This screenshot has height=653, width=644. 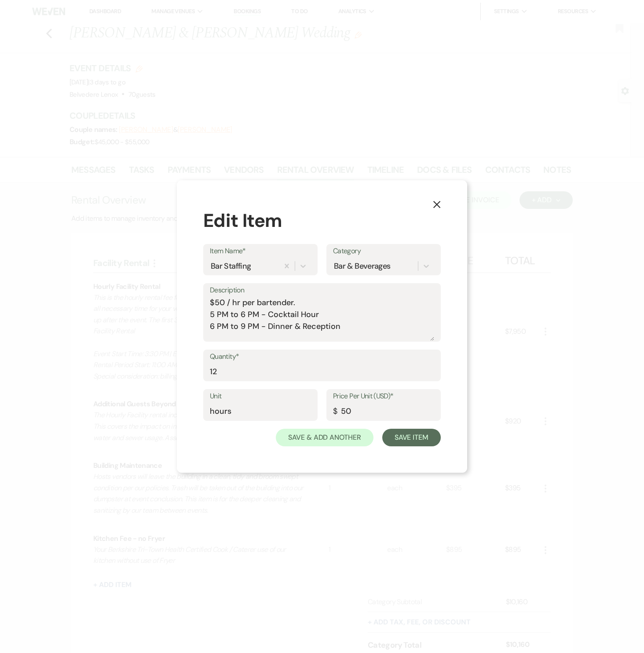 What do you see at coordinates (322, 290) in the screenshot?
I see `label: Description` at bounding box center [322, 290].